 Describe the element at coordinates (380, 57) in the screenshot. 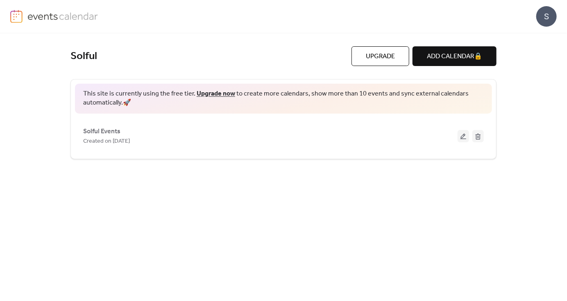

I see `span: Upgrade` at that location.